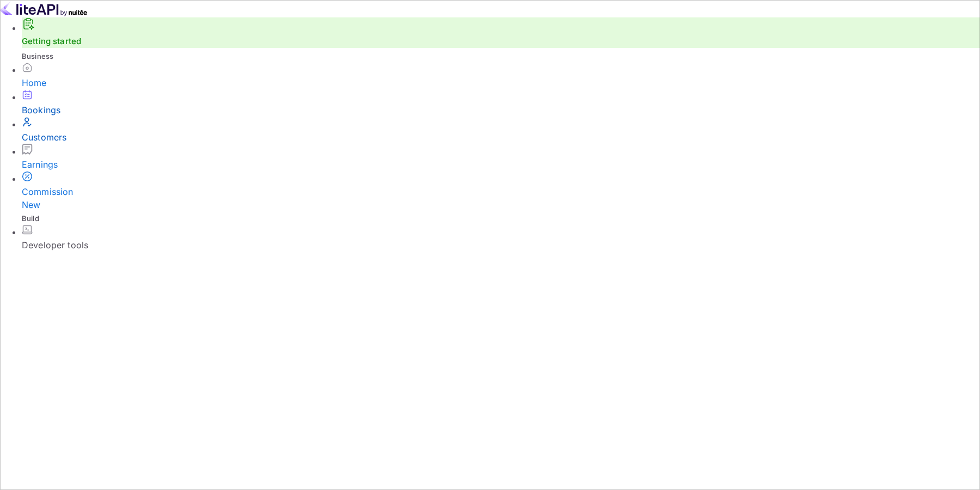  I want to click on a: Bookings, so click(501, 103).